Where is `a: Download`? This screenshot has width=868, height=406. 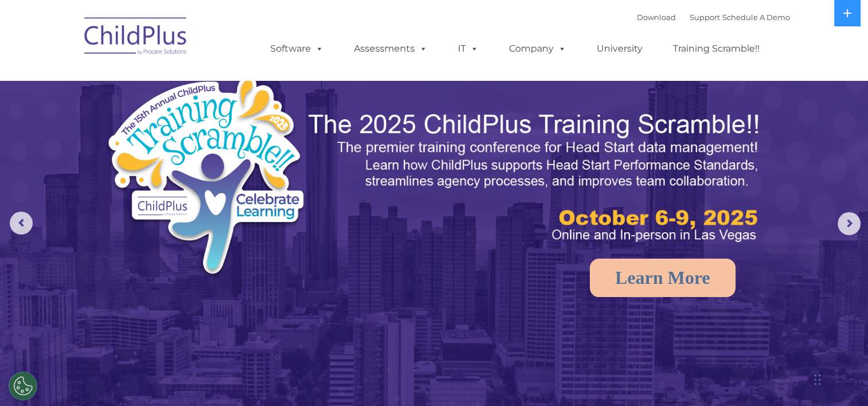
a: Download is located at coordinates (656, 17).